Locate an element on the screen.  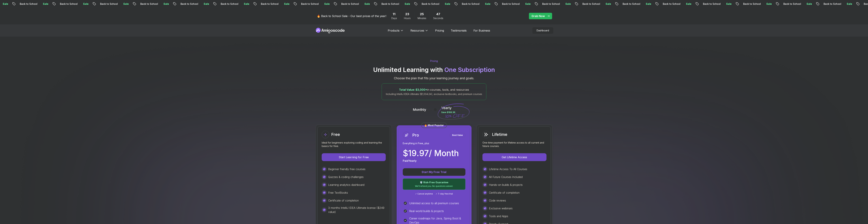
span: 47 Seconds is located at coordinates (438, 14).